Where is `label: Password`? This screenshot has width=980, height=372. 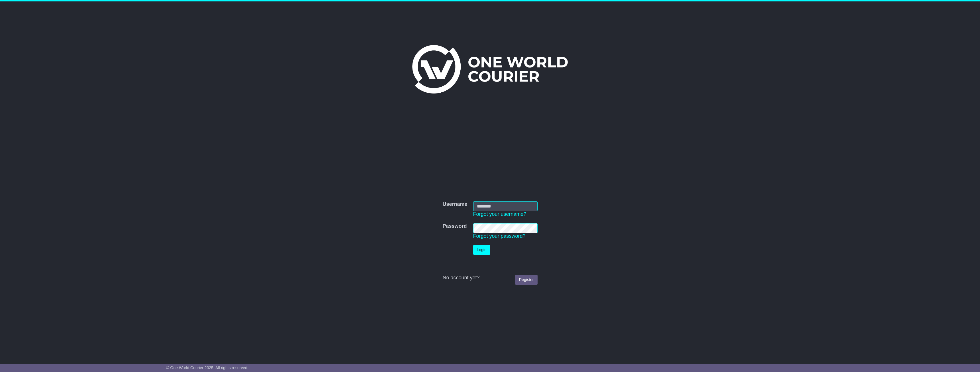 label: Password is located at coordinates (454, 226).